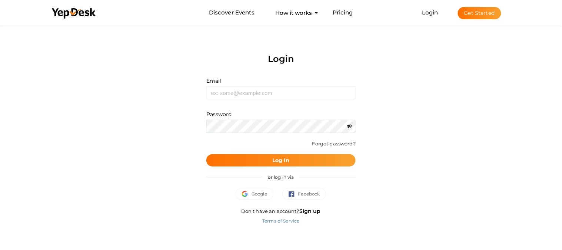 The height and width of the screenshot is (250, 562). Describe the element at coordinates (281, 160) in the screenshot. I see `button: Log In` at that location.